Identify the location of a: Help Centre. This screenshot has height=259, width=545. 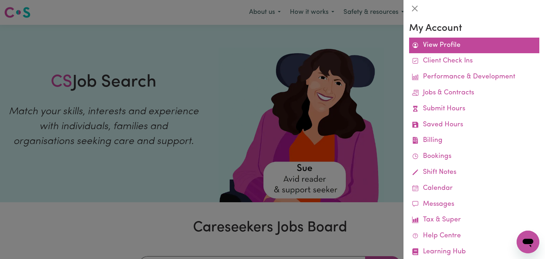
(474, 236).